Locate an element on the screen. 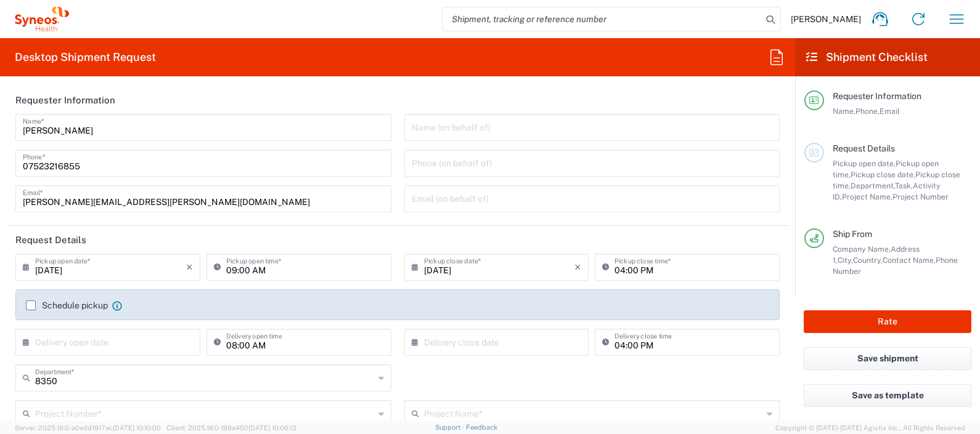 This screenshot has height=434, width=980. h2: Shipment Checklist is located at coordinates (866, 57).